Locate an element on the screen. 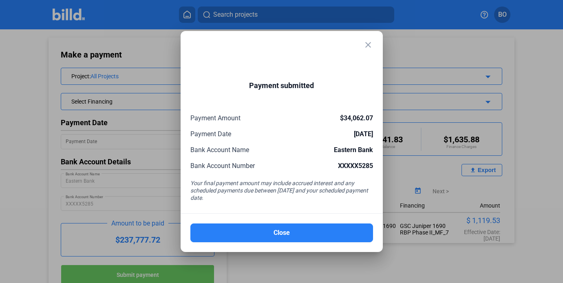 The width and height of the screenshot is (563, 283). span: XXXXX5285 is located at coordinates (355, 165).